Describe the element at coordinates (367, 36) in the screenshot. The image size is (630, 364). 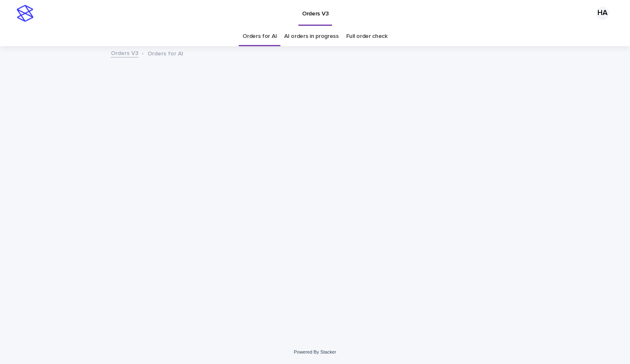
I see `a: Full order check` at that location.